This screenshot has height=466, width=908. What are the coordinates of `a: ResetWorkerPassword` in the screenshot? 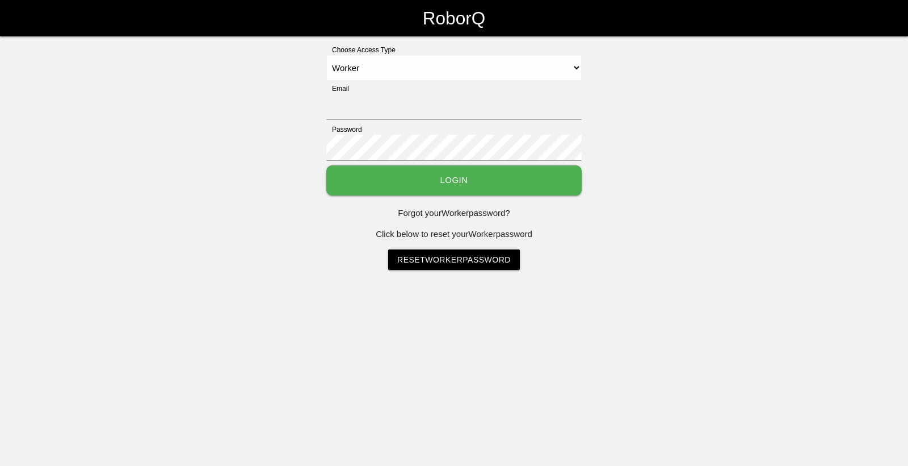 It's located at (454, 259).